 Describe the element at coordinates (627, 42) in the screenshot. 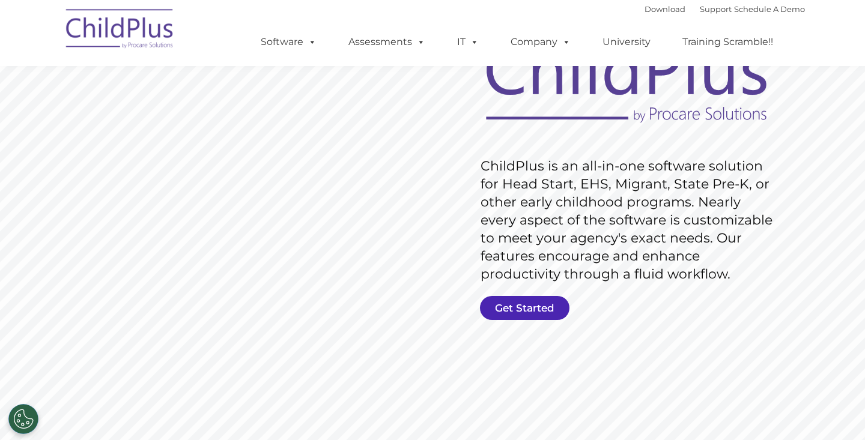

I see `a: University` at that location.